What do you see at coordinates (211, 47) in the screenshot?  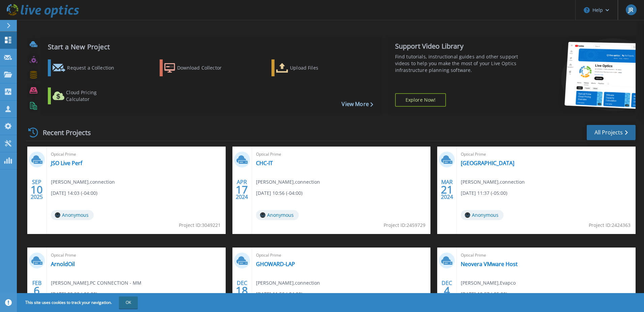 I see `h3: Start a New Project` at bounding box center [211, 47].